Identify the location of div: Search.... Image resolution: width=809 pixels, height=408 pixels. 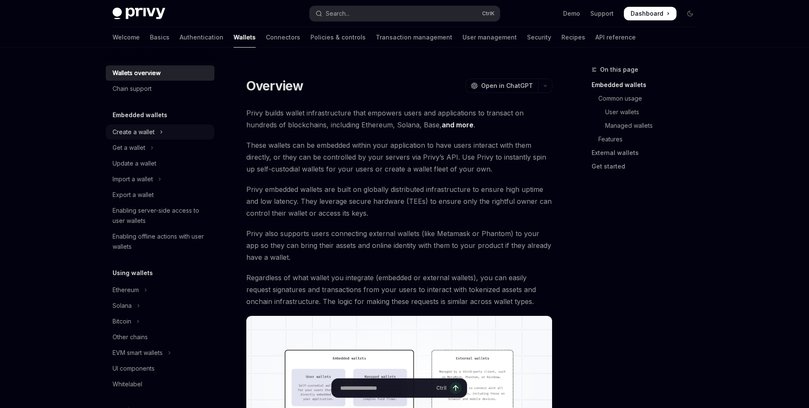
(338, 14).